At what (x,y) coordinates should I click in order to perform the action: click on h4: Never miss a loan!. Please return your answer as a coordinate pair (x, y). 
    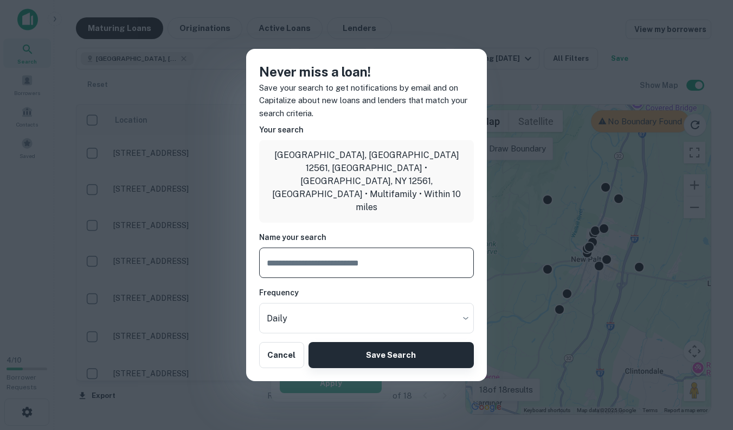
    Looking at the image, I should click on (367, 72).